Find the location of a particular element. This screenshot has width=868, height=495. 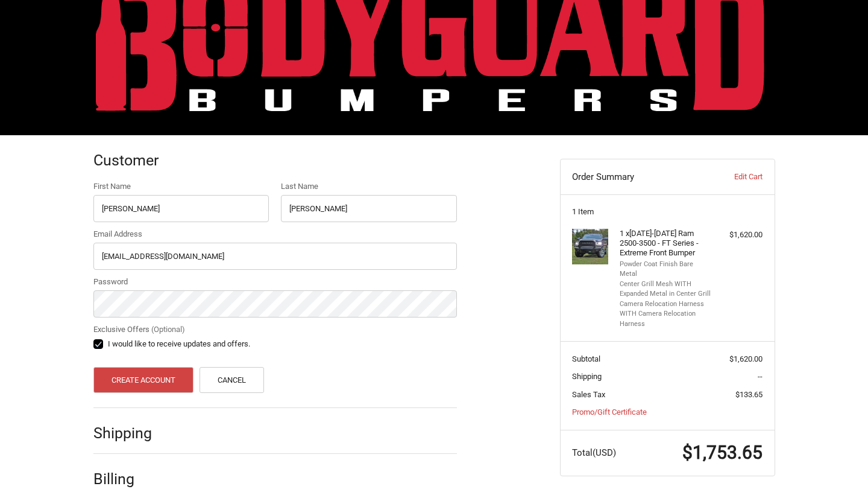

label: Email Address is located at coordinates (275, 234).